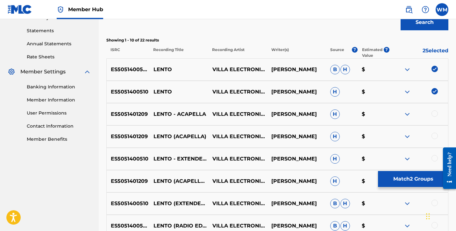  Describe the element at coordinates (59, 113) in the screenshot. I see `a: User Permissions` at that location.